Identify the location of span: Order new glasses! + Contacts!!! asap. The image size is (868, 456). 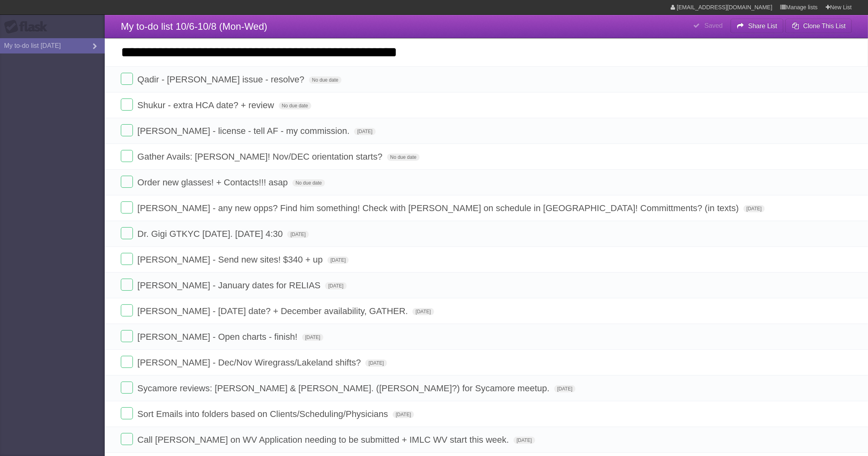
(213, 182).